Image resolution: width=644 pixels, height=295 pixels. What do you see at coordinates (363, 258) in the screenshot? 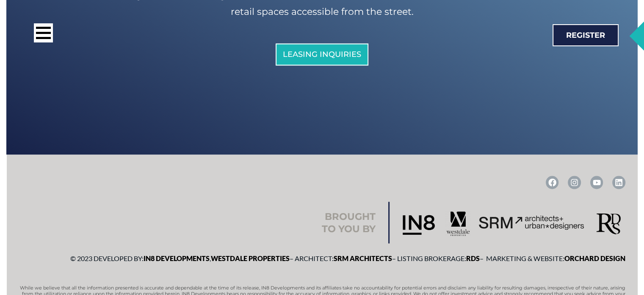
I see `a: SRM Architects` at bounding box center [363, 258].